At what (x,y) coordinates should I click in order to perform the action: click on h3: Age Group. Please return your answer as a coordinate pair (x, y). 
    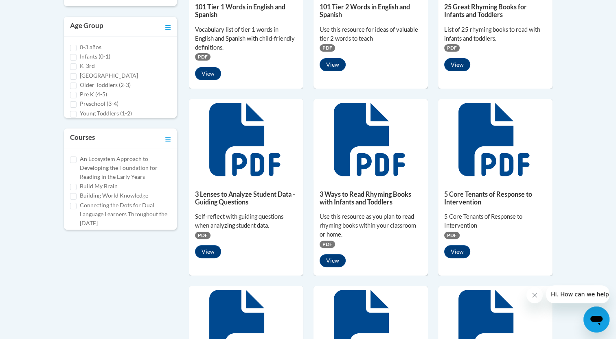
    Looking at the image, I should click on (87, 26).